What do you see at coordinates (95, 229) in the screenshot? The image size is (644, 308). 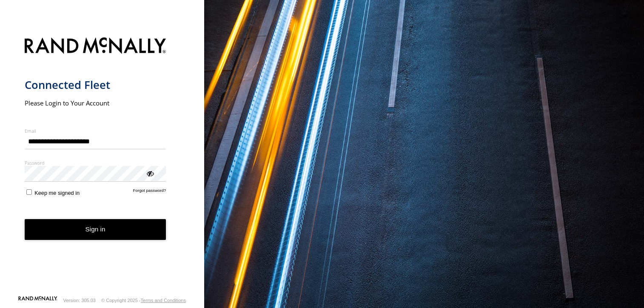 I see `button: Sign in` at bounding box center [95, 229].